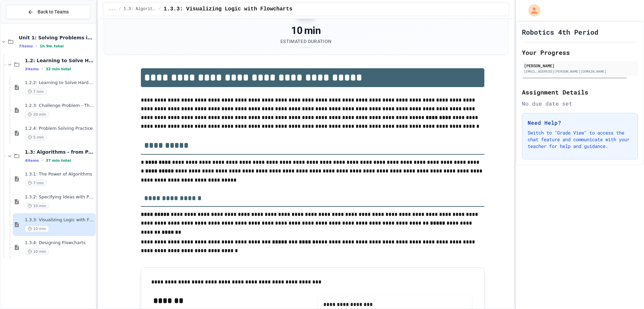  What do you see at coordinates (32, 160) in the screenshot?
I see `span: 4 items` at bounding box center [32, 160].